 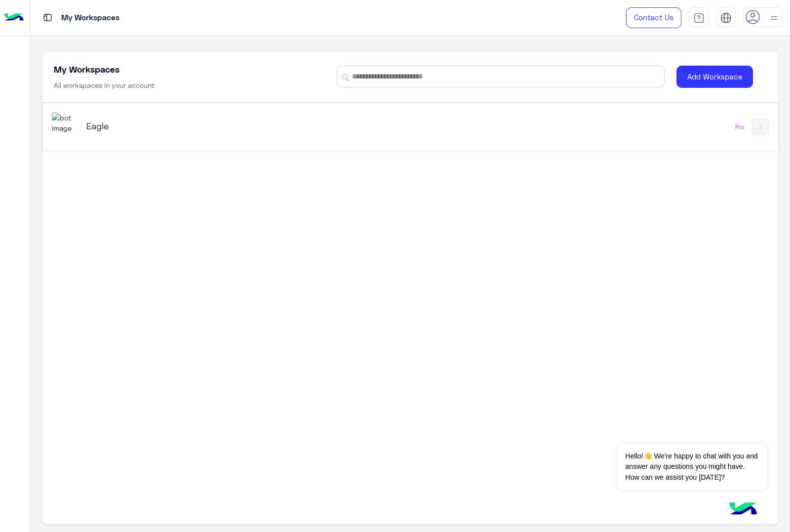 What do you see at coordinates (65, 123) in the screenshot?
I see `img: 713415422032625` at bounding box center [65, 123].